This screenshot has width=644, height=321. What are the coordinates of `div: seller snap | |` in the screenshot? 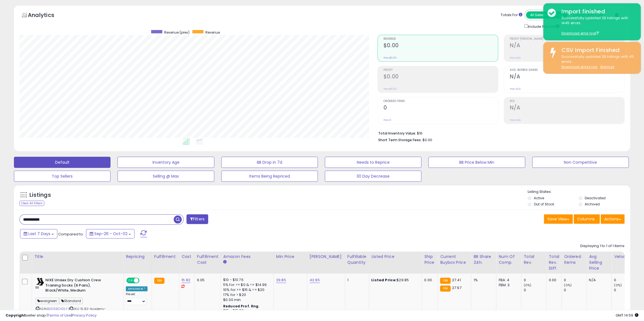 It's located at (51, 315).